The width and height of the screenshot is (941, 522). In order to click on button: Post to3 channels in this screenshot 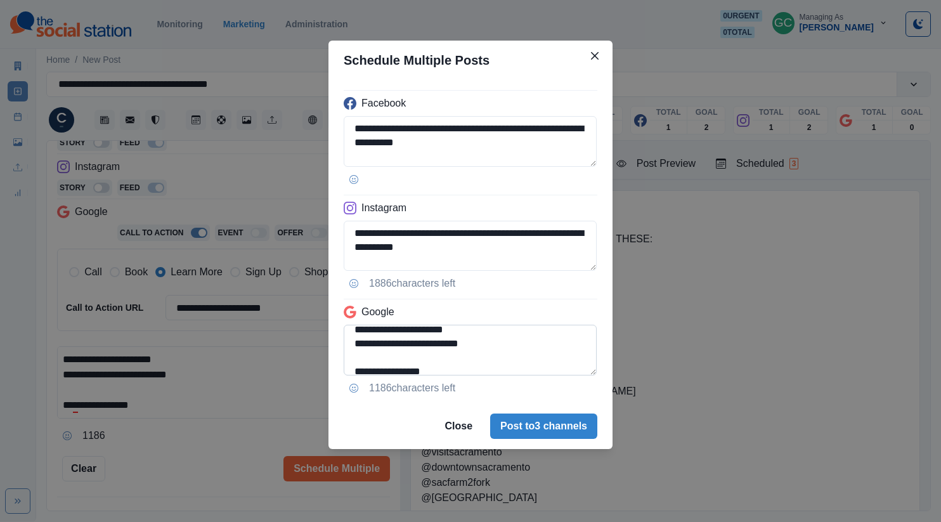, I will do `click(544, 426)`.